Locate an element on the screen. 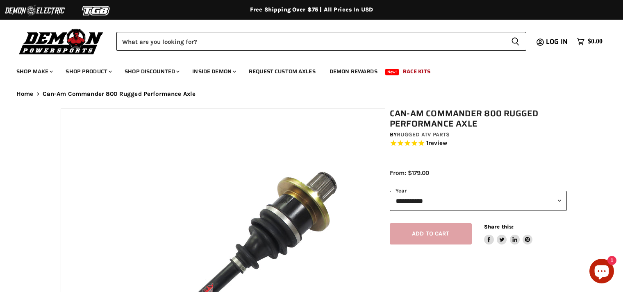 Image resolution: width=623 pixels, height=292 pixels. a: Demon Rewards is located at coordinates (353, 71).